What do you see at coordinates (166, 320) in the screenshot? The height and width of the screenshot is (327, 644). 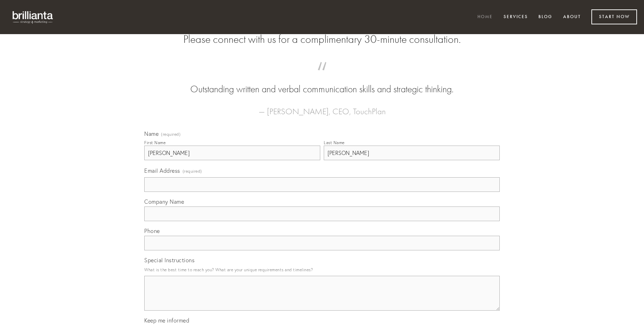 I see `span: Keep me informed` at bounding box center [166, 320].